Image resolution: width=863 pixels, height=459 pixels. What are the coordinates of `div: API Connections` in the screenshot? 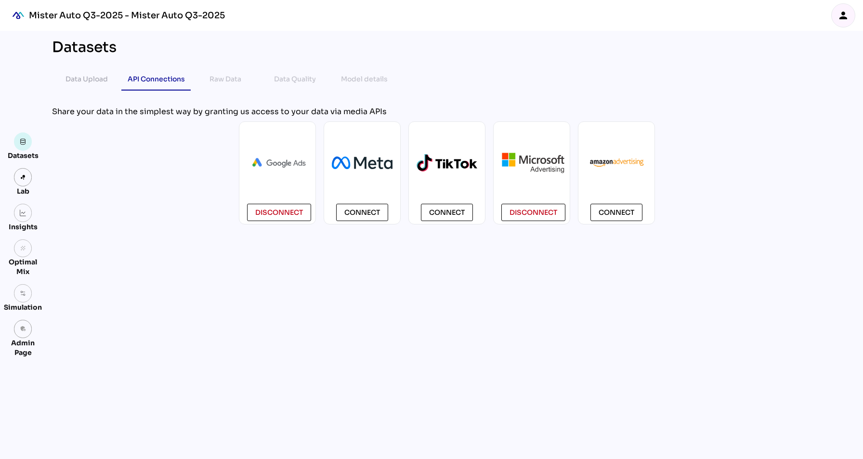 It's located at (156, 79).